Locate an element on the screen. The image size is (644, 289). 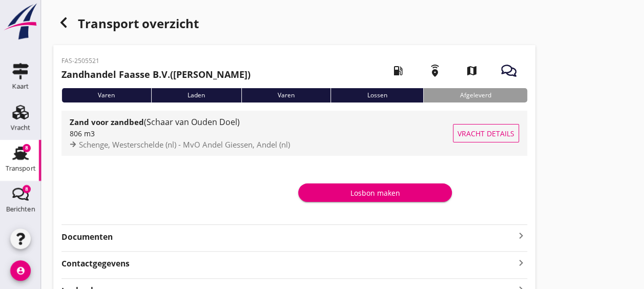
div: Berichten is located at coordinates (20, 209).